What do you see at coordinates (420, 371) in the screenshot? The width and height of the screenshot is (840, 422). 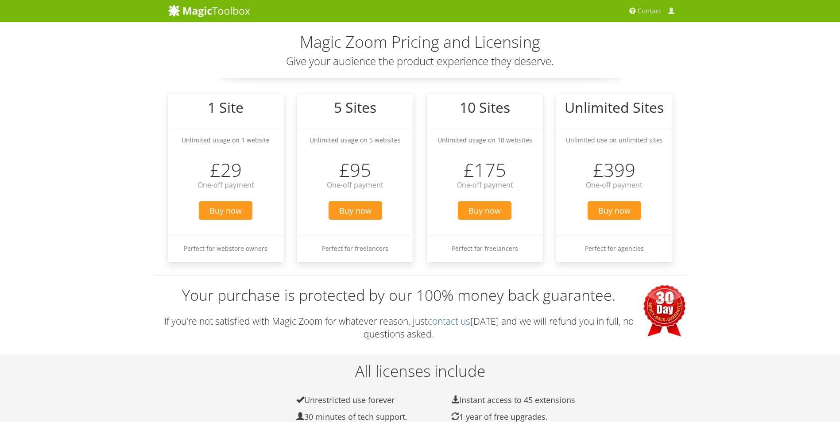 I see `h2: All licenses include` at bounding box center [420, 371].